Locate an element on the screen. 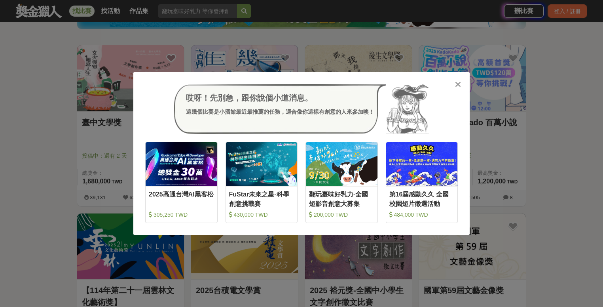 The height and width of the screenshot is (307, 603). div: 200,000 TWD is located at coordinates (342, 215).